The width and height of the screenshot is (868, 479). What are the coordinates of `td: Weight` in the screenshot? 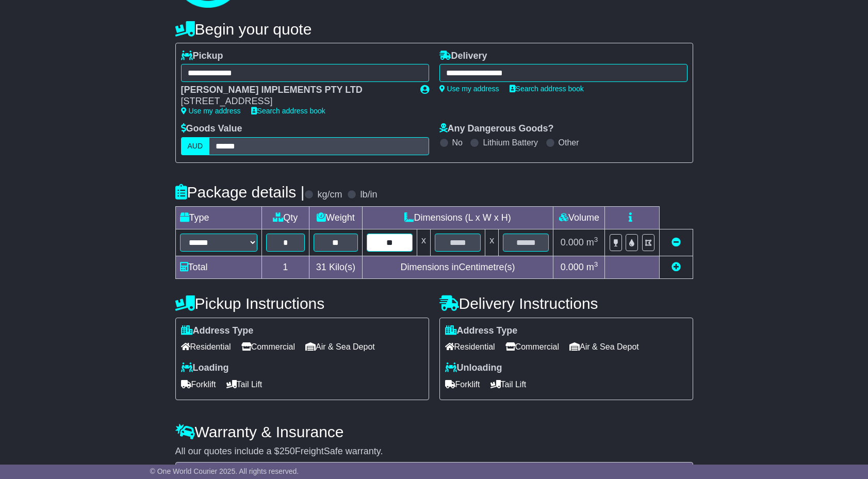 It's located at (336, 217).